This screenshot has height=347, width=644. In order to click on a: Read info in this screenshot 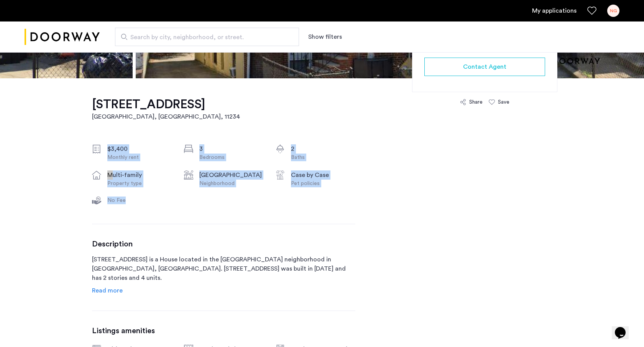, I will do `click(108, 290)`.